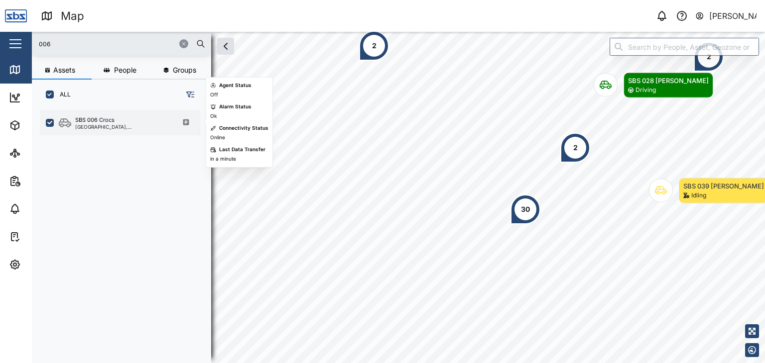 Image resolution: width=765 pixels, height=363 pixels. I want to click on div: Idling, so click(698, 196).